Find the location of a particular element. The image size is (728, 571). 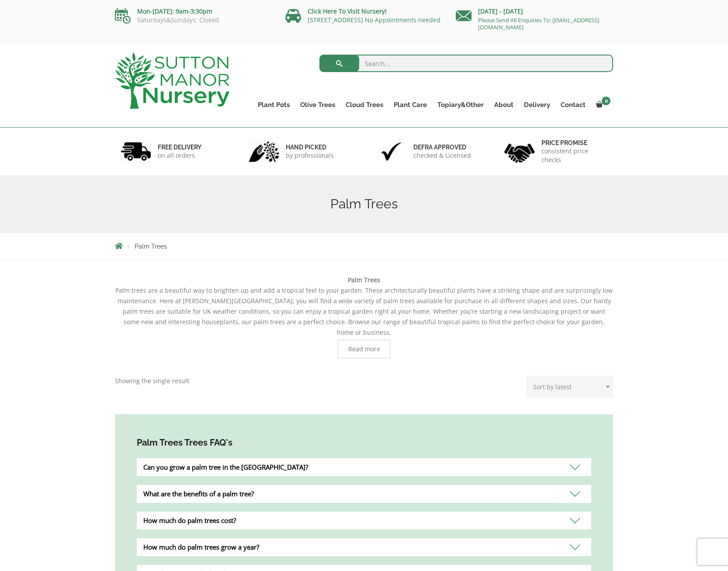

div: Palm trees are a beautiful way to brighten up and add a tropical feel to your garden. These archi... is located at coordinates (364, 316).